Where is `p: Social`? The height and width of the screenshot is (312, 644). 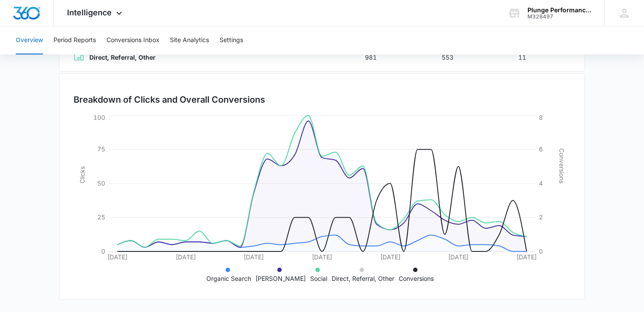 p: Social is located at coordinates (319, 278).